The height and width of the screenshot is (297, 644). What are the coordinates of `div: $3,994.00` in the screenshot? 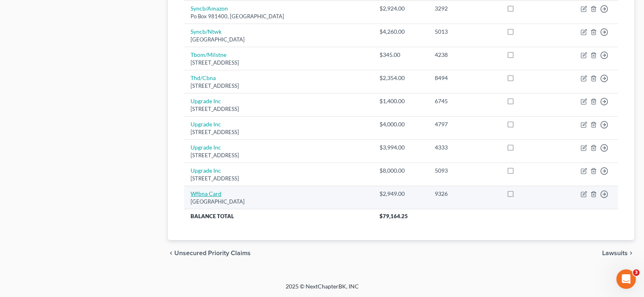 It's located at (400, 147).